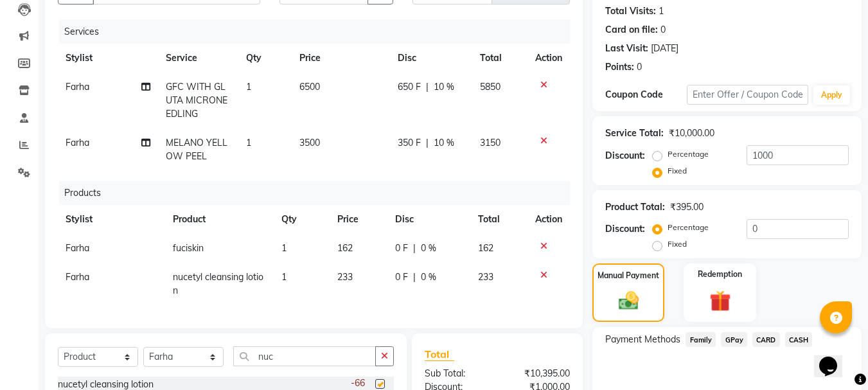 Image resolution: width=868 pixels, height=390 pixels. What do you see at coordinates (219, 219) in the screenshot?
I see `th: Product` at bounding box center [219, 219].